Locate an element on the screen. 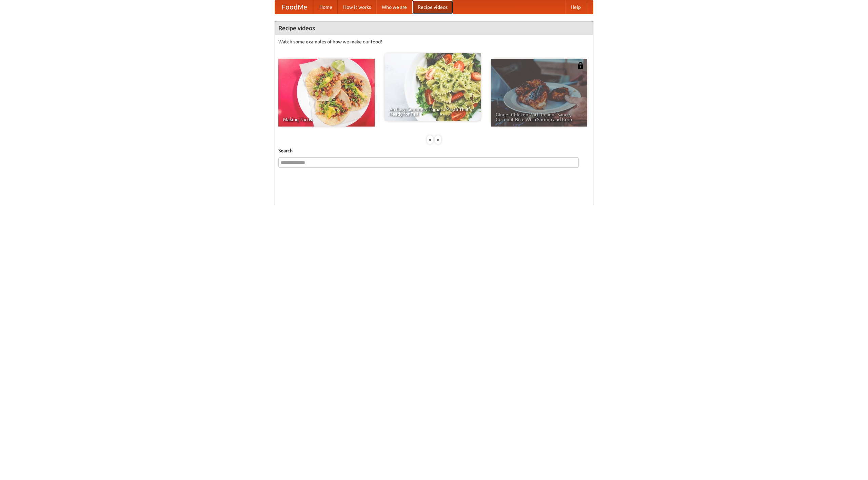 The width and height of the screenshot is (868, 480). a: FoodMe is located at coordinates (294, 7).